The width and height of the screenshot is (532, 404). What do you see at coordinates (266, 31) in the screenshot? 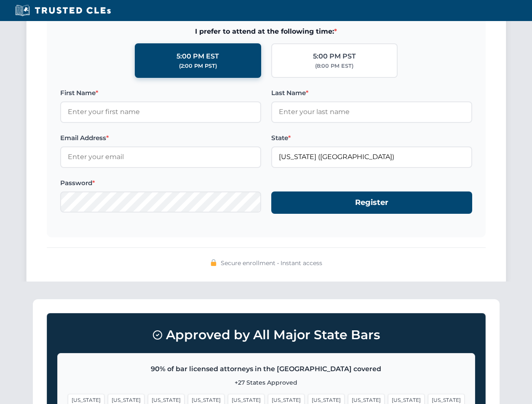
I see `span: I prefer to attend at the following time:` at bounding box center [266, 31].